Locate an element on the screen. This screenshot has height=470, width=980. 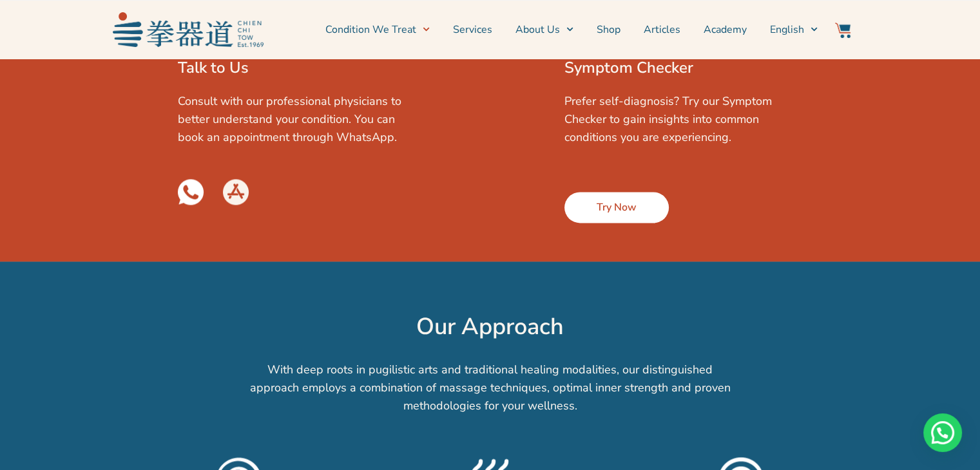
p: Prefer self-diagnosis? Try our Symptom Checker to gain insights into common conditions you are ex... is located at coordinates (684, 120).